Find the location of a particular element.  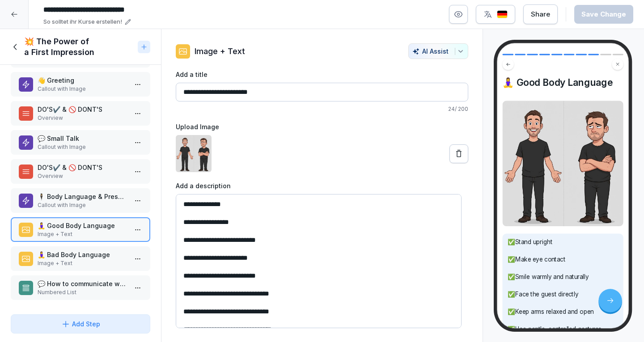

button: Save Change is located at coordinates (604, 15).